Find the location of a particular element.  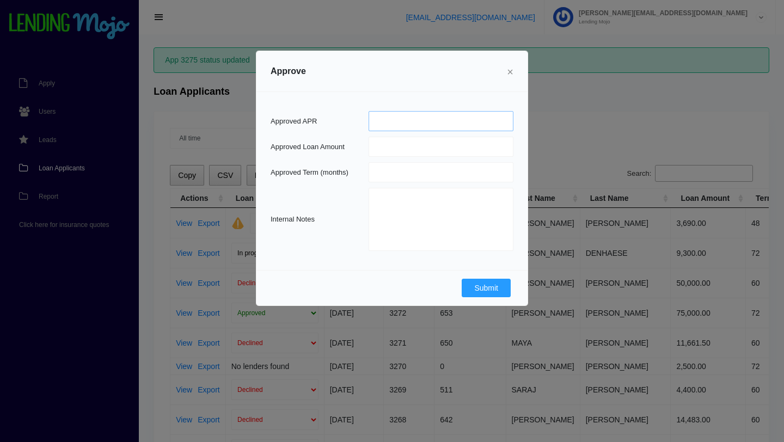

div: Approved APR is located at coordinates (320, 121).